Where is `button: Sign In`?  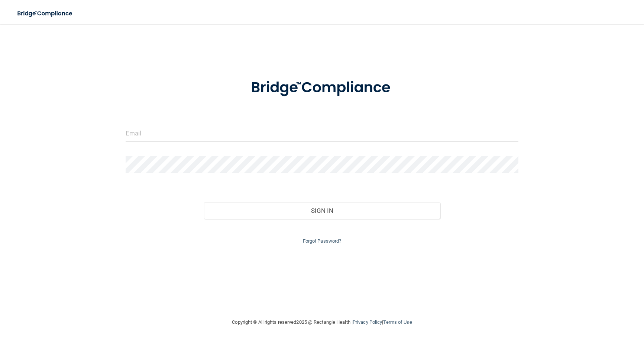
button: Sign In is located at coordinates (322, 210).